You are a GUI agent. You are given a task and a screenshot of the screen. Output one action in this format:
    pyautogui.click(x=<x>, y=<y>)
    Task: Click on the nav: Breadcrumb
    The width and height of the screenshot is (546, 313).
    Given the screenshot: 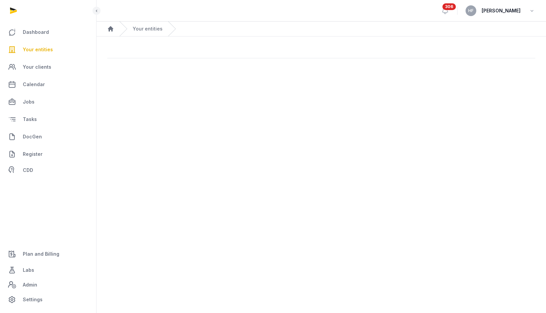 What is the action you would take?
    pyautogui.click(x=321, y=29)
    